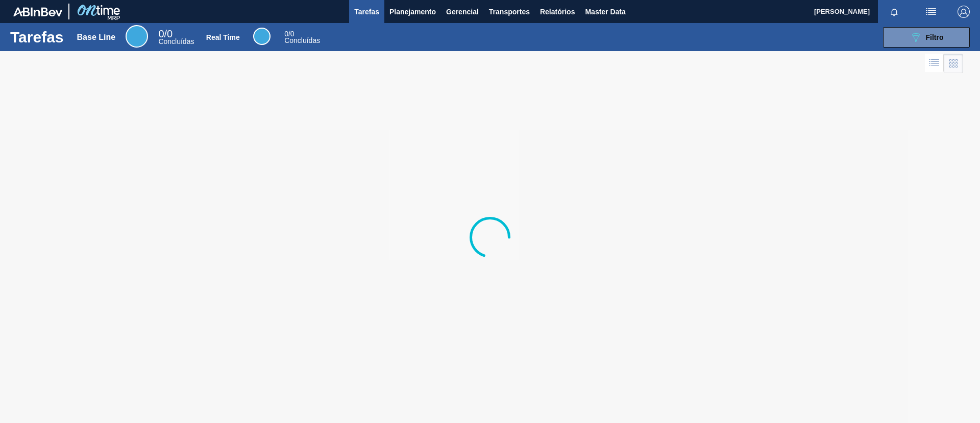 This screenshot has height=423, width=980. Describe the element at coordinates (557, 12) in the screenshot. I see `span: Relatórios` at that location.